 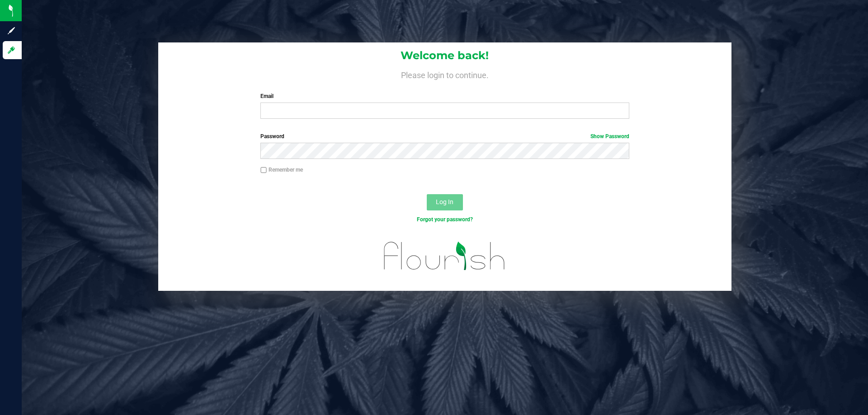 What do you see at coordinates (445, 202) in the screenshot?
I see `span: Log In` at bounding box center [445, 202].